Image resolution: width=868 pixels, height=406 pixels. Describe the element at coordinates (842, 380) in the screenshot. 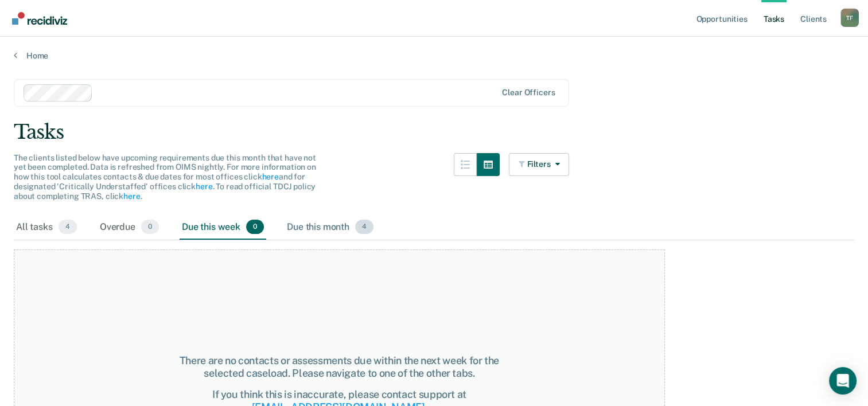

I see `div: Open Intercom Messenger` at that location.